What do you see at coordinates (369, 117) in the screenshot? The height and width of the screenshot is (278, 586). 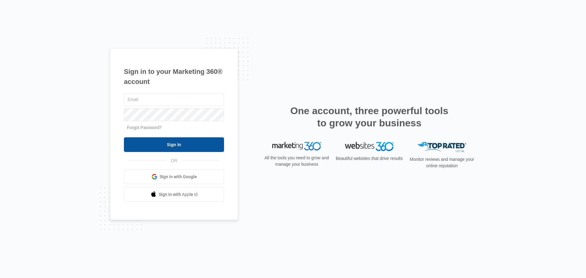 I see `h2: One account, three powerful tools to grow your business` at bounding box center [369, 117].